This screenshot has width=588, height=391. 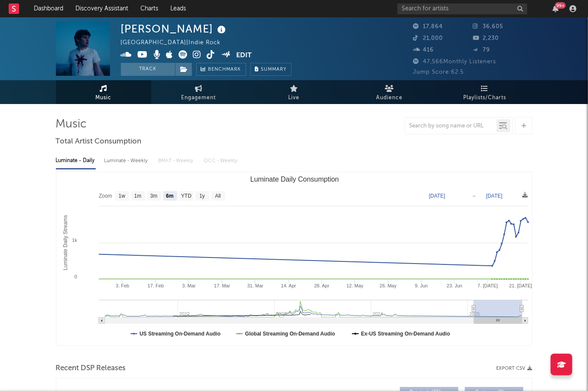 I want to click on text: 1m, so click(x=137, y=196).